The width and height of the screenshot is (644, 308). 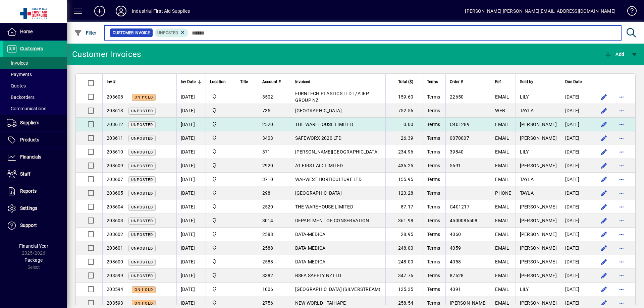 What do you see at coordinates (455, 289) in the screenshot?
I see `span: 4091` at bounding box center [455, 289].